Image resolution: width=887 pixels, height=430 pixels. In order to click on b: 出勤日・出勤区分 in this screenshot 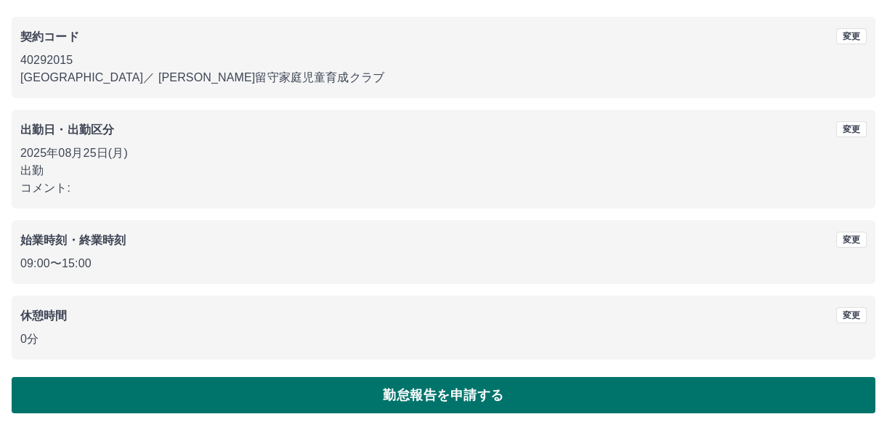, I will do `click(67, 129)`.